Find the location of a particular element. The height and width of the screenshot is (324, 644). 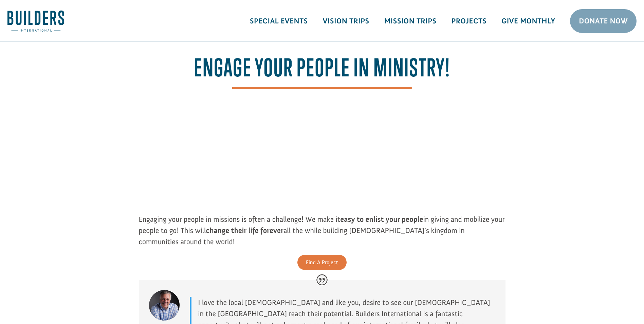

a: Donate Now is located at coordinates (603, 21).